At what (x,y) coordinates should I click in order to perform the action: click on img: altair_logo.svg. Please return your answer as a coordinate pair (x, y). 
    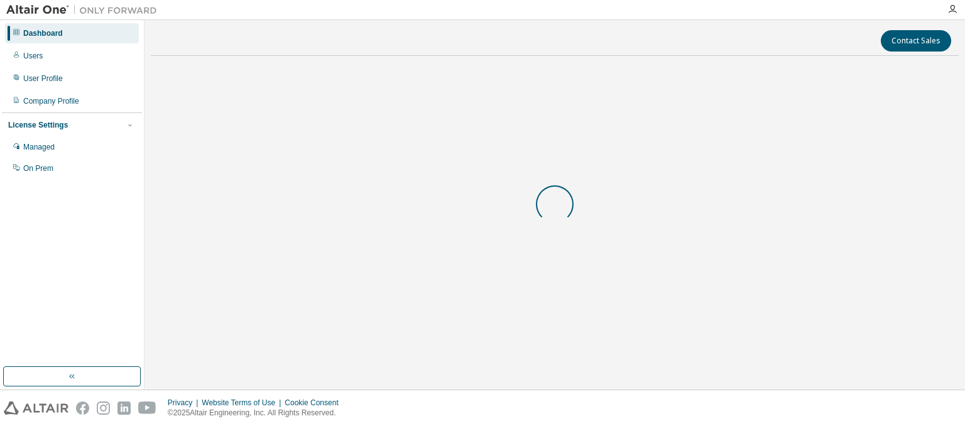
    Looking at the image, I should click on (36, 408).